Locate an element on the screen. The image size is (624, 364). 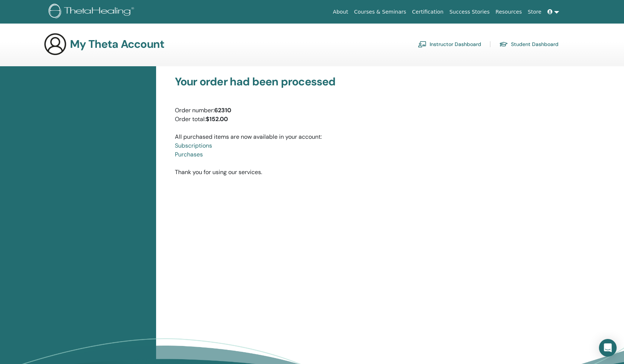
div: Open Intercom Messenger is located at coordinates (608, 348).